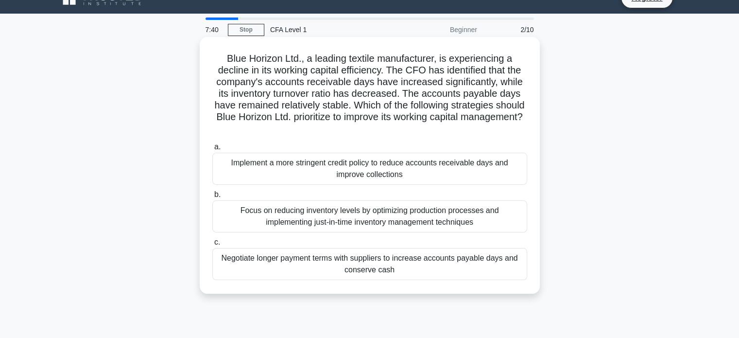 The height and width of the screenshot is (338, 739). Describe the element at coordinates (214, 30) in the screenshot. I see `div: 7:40` at that location.